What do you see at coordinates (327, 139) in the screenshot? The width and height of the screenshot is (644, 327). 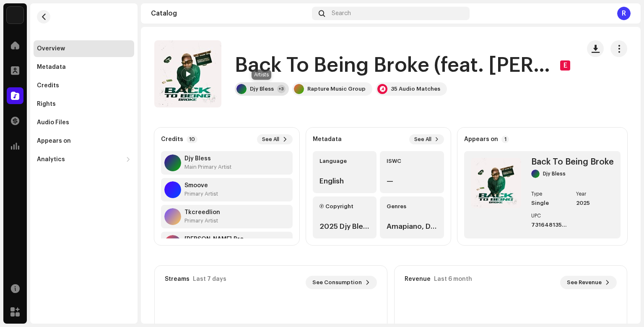 I see `strong: Metadata` at bounding box center [327, 139].